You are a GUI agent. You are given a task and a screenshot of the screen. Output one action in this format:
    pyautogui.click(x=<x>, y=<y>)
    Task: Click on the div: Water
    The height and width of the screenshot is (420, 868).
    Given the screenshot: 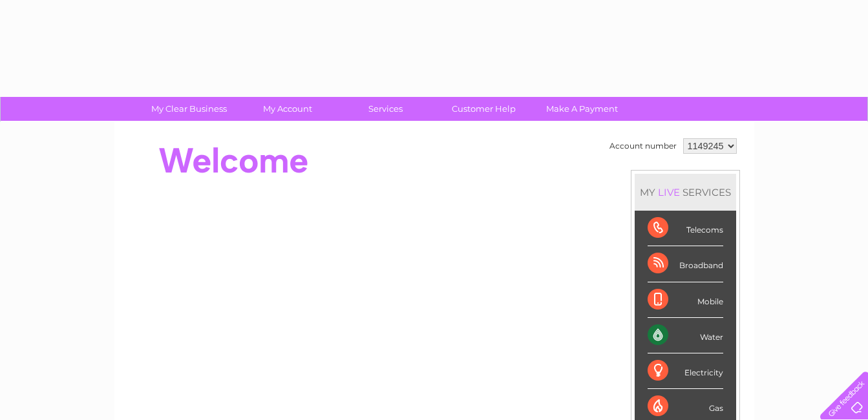 What is the action you would take?
    pyautogui.click(x=685, y=336)
    